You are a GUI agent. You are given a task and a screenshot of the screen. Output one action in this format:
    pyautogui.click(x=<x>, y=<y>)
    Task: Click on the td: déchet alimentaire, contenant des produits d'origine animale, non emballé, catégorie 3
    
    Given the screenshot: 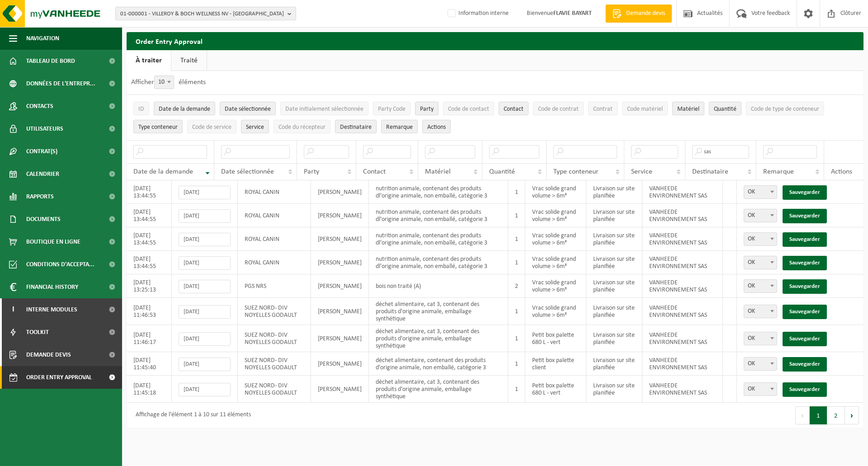 What is the action you would take?
    pyautogui.click(x=438, y=364)
    